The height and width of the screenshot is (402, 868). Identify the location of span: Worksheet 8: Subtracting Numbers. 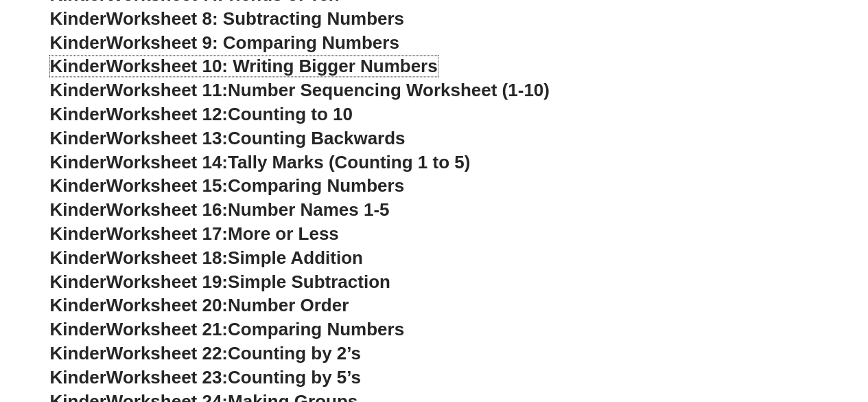
(255, 19).